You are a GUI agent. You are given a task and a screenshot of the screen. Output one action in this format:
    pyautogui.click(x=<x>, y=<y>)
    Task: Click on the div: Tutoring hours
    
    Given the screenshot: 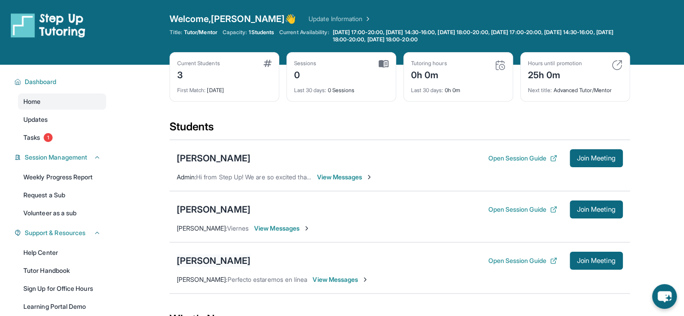 What is the action you would take?
    pyautogui.click(x=429, y=63)
    